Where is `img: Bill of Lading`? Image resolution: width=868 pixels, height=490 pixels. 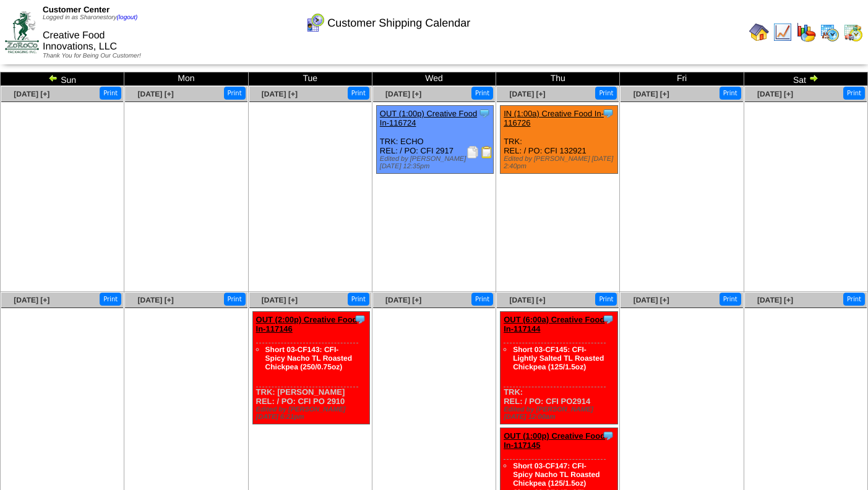 img: Bill of Lading is located at coordinates (487, 152).